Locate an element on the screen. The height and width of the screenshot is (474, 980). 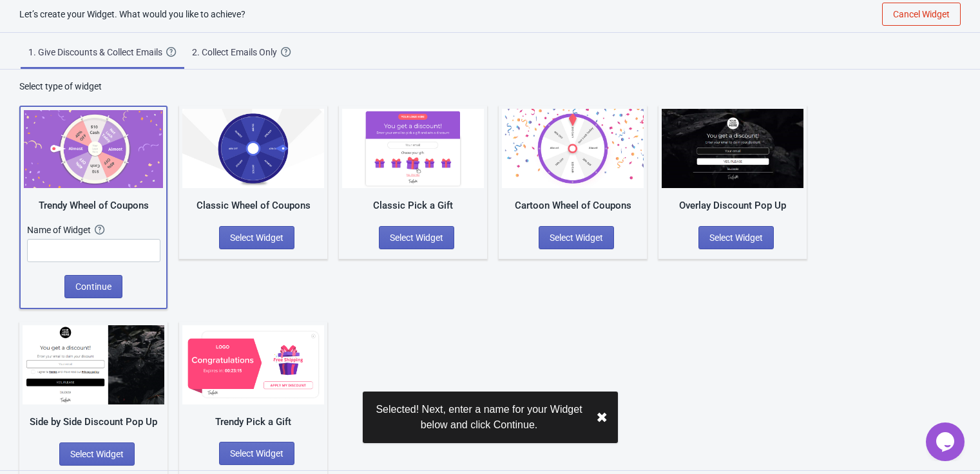
div: Classic Wheel of Coupons is located at coordinates (253, 206).